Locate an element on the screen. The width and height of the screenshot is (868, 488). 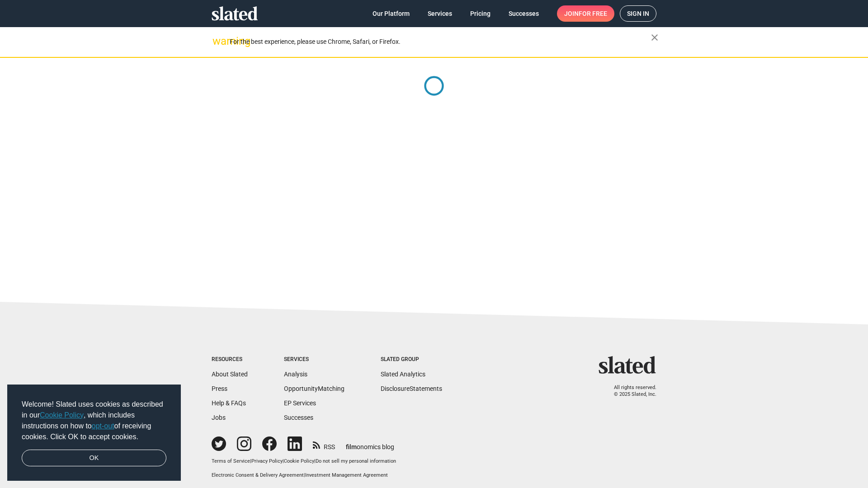
a: Services is located at coordinates (440, 13).